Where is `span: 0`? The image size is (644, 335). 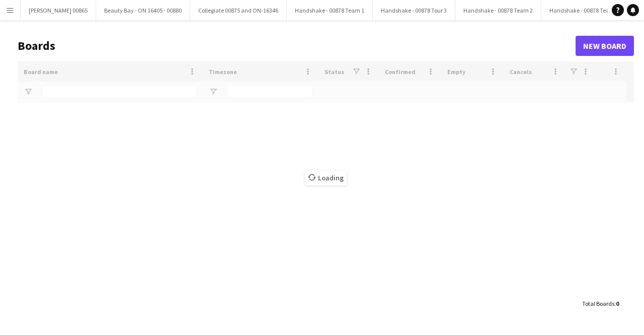 span: 0 is located at coordinates (617, 303).